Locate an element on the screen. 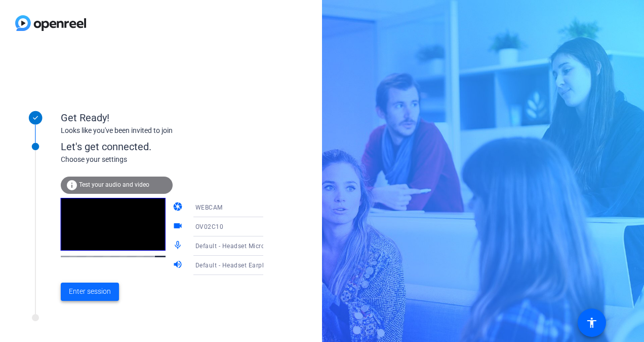  mat-icon: volume_up is located at coordinates (179, 265).